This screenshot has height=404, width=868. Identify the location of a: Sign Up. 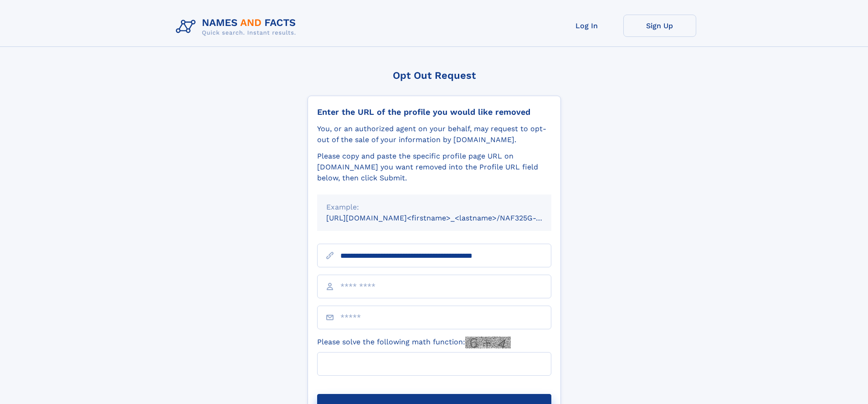
(660, 26).